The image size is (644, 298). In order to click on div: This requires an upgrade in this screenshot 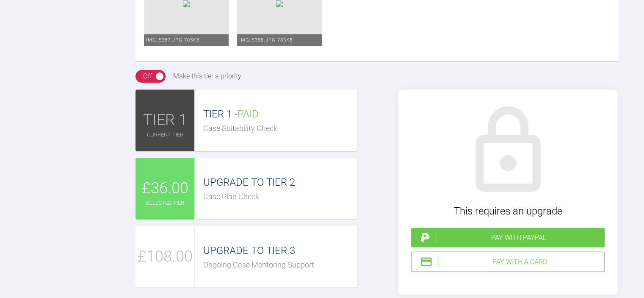, I will do `click(508, 211)`.